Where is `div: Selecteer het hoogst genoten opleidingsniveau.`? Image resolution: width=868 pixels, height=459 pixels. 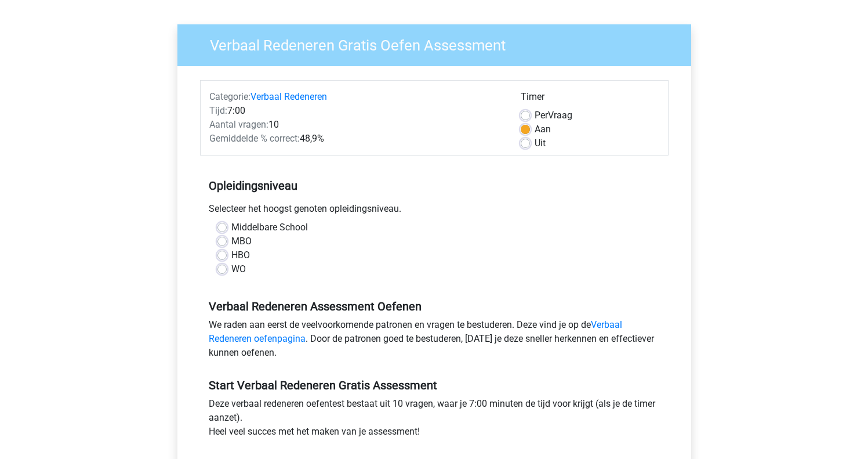
div: Selecteer het hoogst genoten opleidingsniveau. is located at coordinates (434, 211).